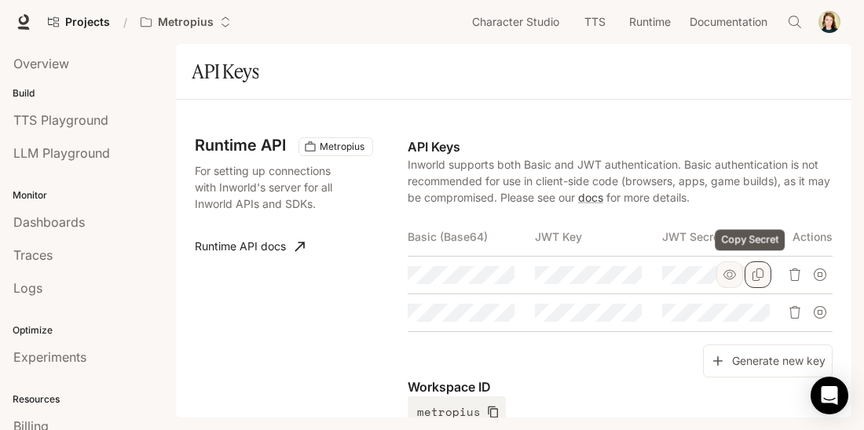 This screenshot has width=864, height=430. Describe the element at coordinates (620, 181) in the screenshot. I see `p: Inworld supports both Basic and JWT authentication. Basic authentication is not recommended for u...` at that location.